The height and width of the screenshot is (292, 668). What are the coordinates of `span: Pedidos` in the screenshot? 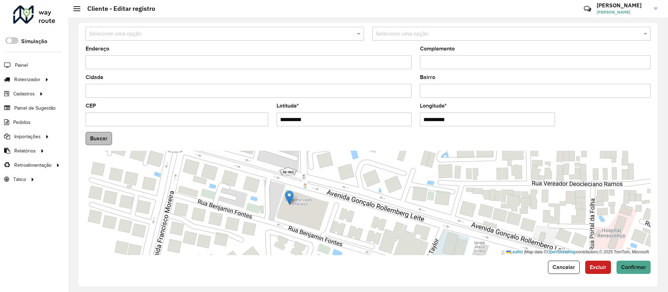 It's located at (22, 122).